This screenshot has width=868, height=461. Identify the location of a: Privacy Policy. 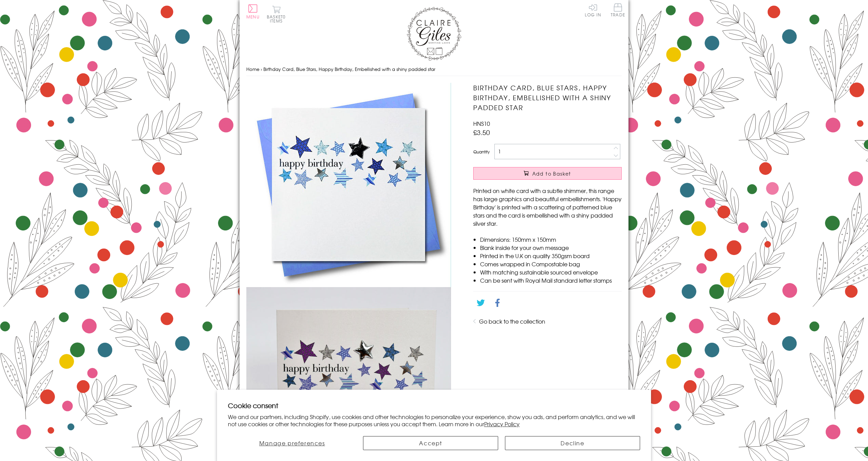
(502, 424).